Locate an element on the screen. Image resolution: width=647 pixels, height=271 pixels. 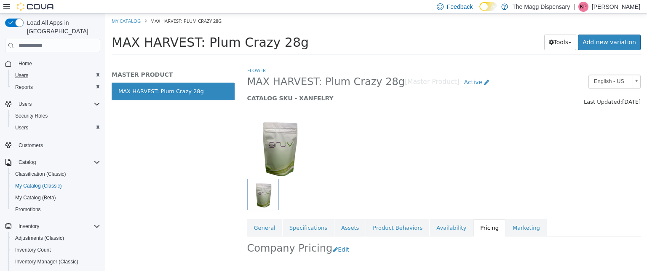
button: Inventory Count is located at coordinates (56, 250).